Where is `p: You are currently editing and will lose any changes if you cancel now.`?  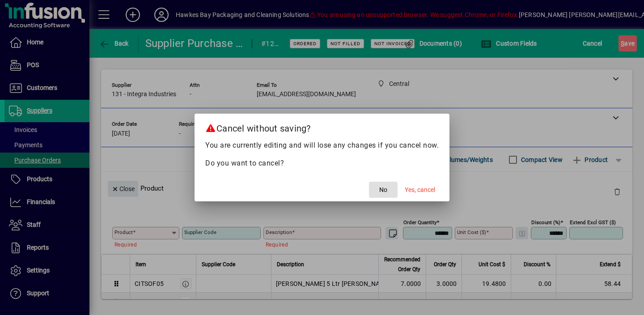
p: You are currently editing and will lose any changes if you cancel now. is located at coordinates (322, 145).